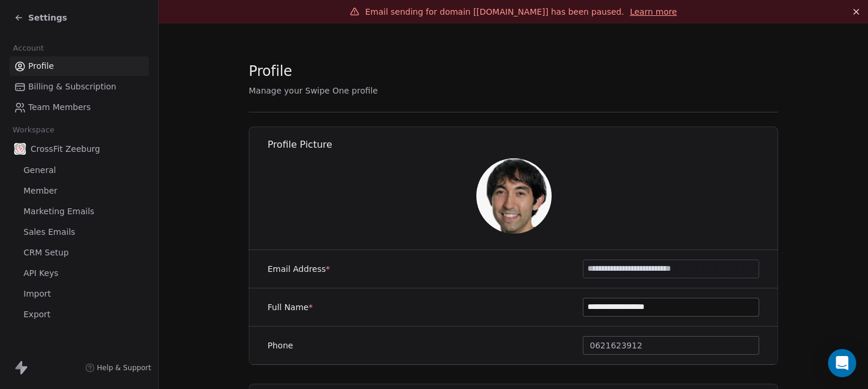 Image resolution: width=868 pixels, height=389 pixels. I want to click on a: General, so click(79, 170).